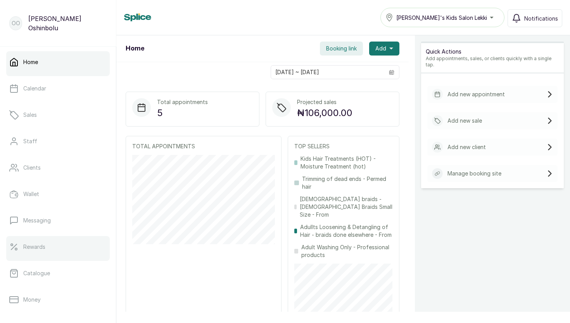  I want to click on p: OO, so click(16, 23).